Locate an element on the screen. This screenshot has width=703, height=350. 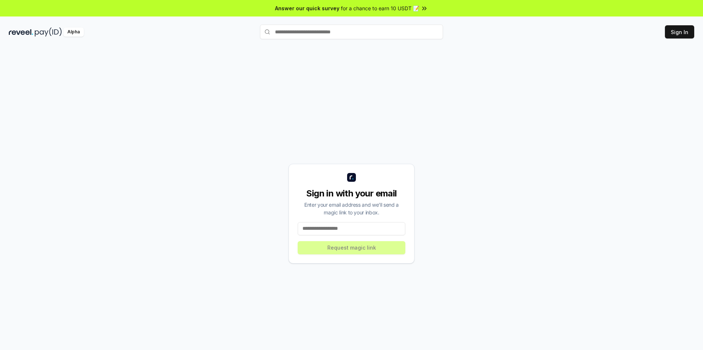
img: logo_small is located at coordinates (352, 177).